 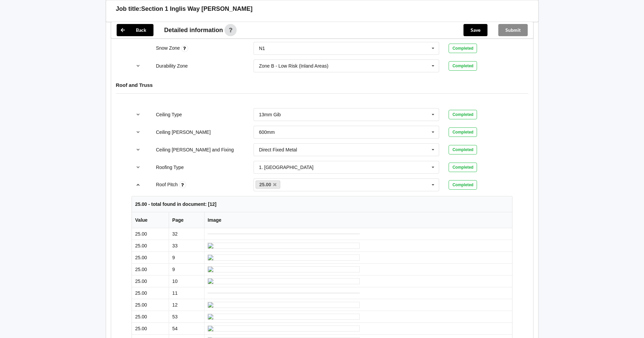 I want to click on span: Detailed information, so click(x=194, y=30).